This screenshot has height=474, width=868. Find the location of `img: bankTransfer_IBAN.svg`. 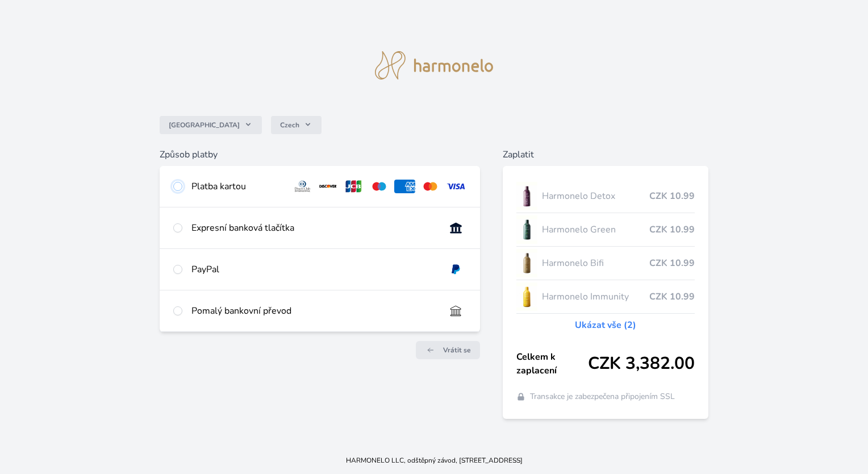

img: bankTransfer_IBAN.svg is located at coordinates (455, 311).